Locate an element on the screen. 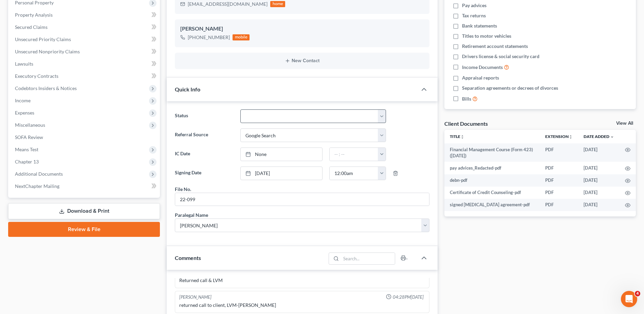 The image size is (644, 314). div: File No. is located at coordinates (183, 189).